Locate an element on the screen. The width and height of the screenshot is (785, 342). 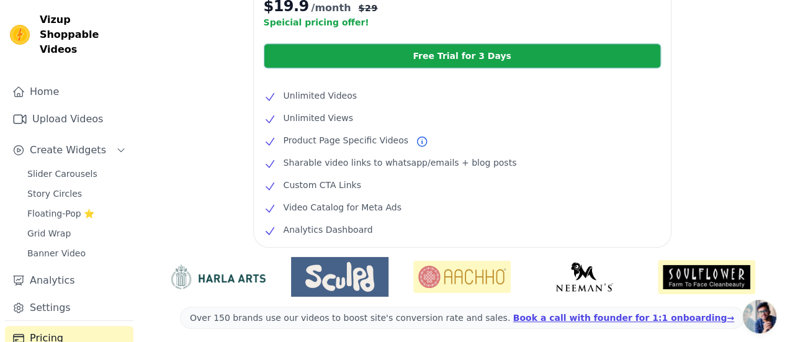
span: Grid Wrap is located at coordinates (49, 233).